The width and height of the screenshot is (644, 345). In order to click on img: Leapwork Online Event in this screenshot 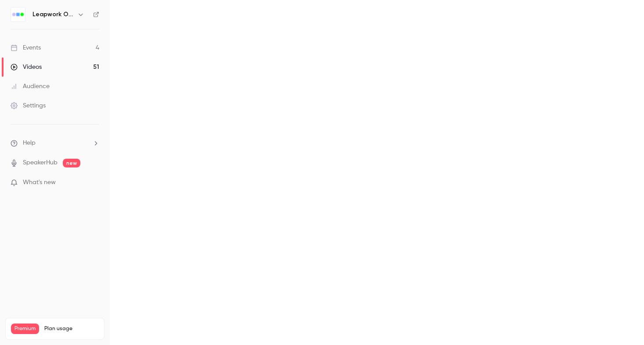, I will do `click(18, 15)`.